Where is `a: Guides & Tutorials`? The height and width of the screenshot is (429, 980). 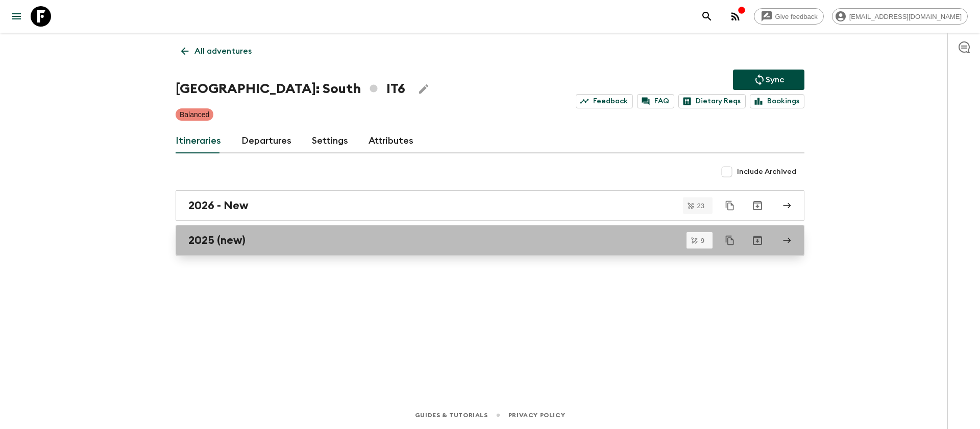 a: Guides & Tutorials is located at coordinates (452, 415).